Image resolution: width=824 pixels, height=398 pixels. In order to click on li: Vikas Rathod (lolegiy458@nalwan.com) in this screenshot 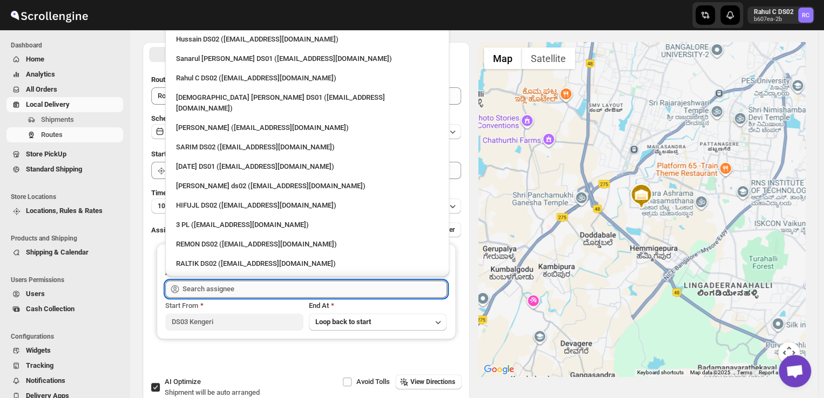, I will do `click(307, 127)`.